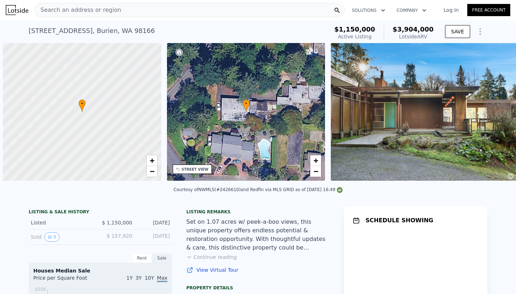 This screenshot has height=294, width=516. Describe the element at coordinates (399, 220) in the screenshot. I see `h1: SCHEDULE SHOWING` at that location.